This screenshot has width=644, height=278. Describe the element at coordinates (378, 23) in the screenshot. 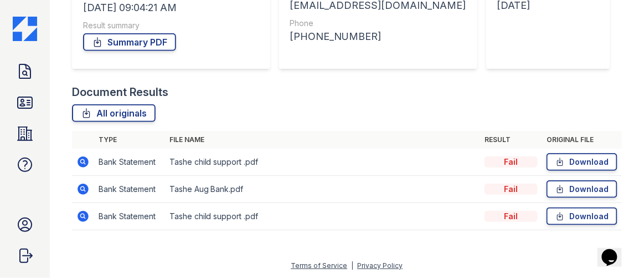

I see `div: Phone` at that location.